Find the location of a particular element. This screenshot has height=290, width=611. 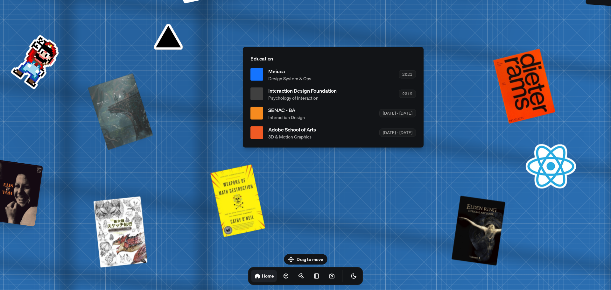

span: Meiuca is located at coordinates (289, 71).